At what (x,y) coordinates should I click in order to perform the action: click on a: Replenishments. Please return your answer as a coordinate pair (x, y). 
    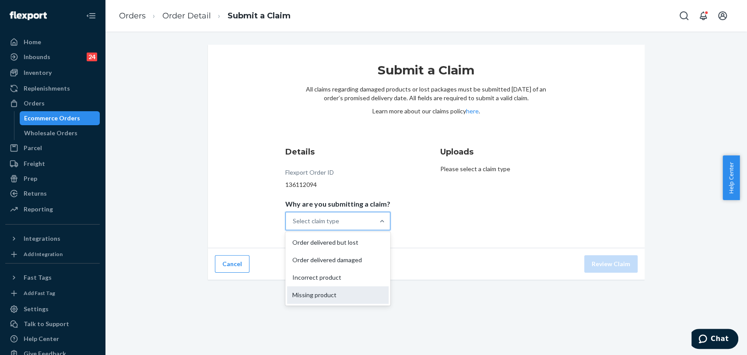
    Looking at the image, I should click on (52, 88).